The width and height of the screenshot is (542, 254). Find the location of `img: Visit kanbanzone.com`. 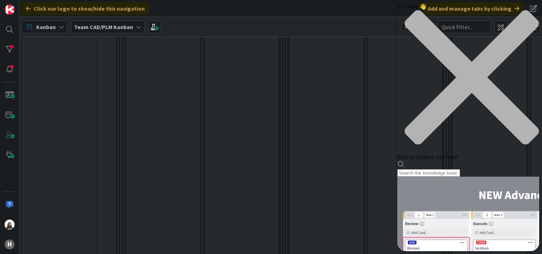

img: Visit kanbanzone.com is located at coordinates (10, 10).